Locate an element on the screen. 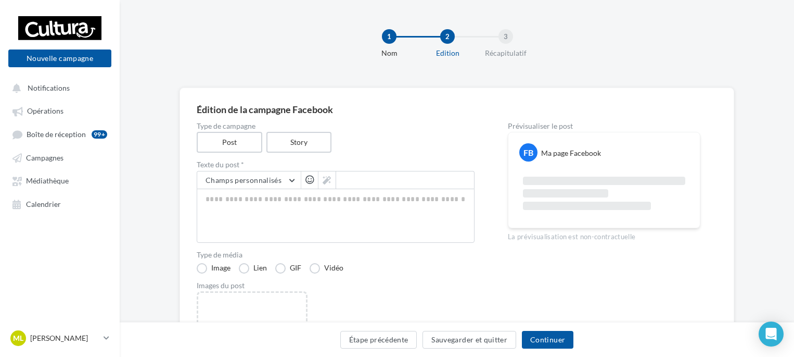  span: ML is located at coordinates (18, 338).